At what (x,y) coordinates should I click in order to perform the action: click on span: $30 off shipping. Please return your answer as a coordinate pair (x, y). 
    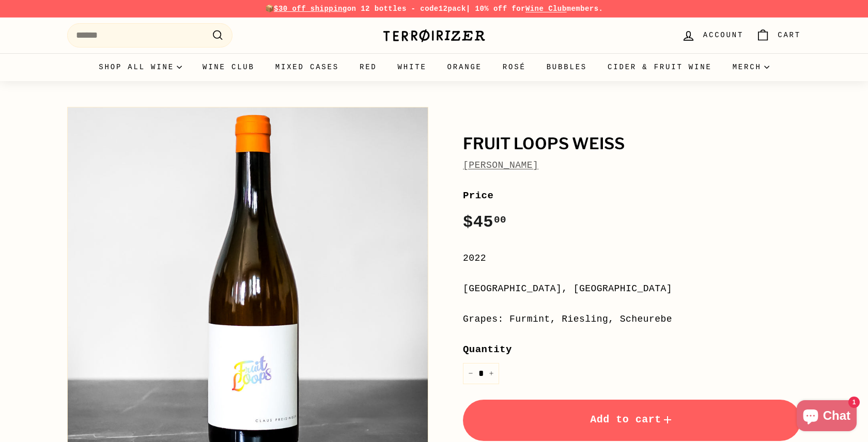
    Looking at the image, I should click on (311, 9).